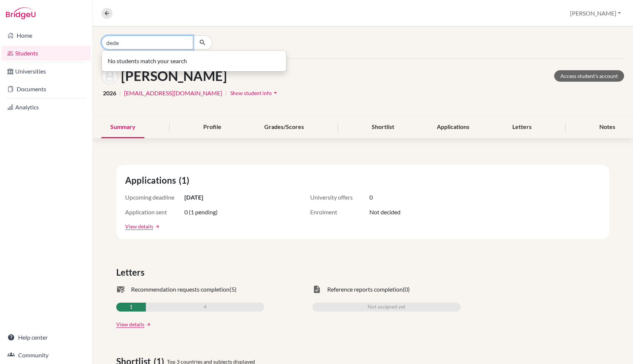  I want to click on span: University offers, so click(340, 197).